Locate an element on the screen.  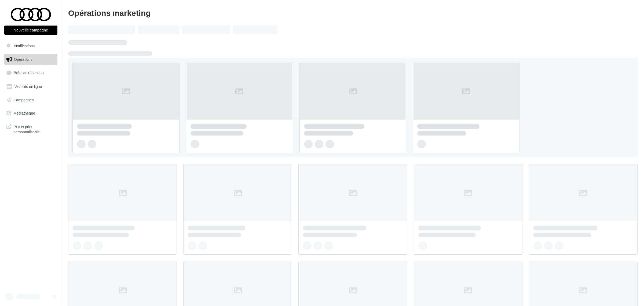
span: Opérations is located at coordinates (23, 59).